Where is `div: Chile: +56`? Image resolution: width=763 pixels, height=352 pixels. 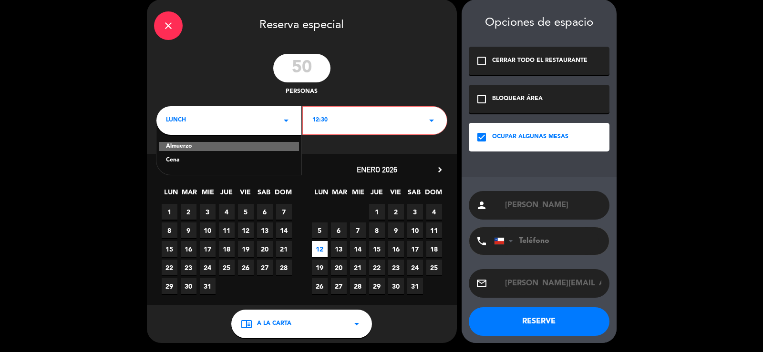
div: Chile: +56 is located at coordinates (505, 241).